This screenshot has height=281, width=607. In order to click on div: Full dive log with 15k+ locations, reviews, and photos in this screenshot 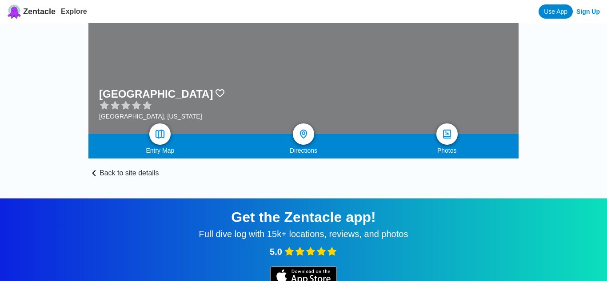, I will do `click(304, 234)`.